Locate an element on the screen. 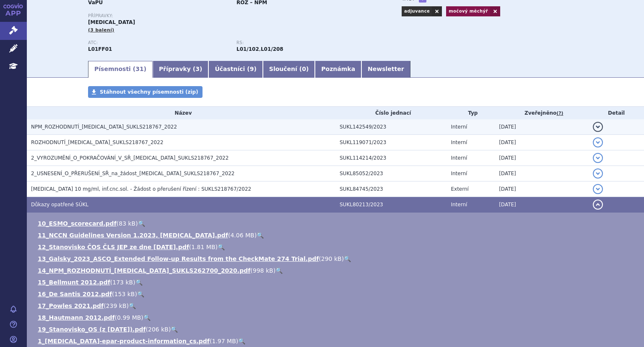  td: SUKL80213/2023 is located at coordinates (391, 204).